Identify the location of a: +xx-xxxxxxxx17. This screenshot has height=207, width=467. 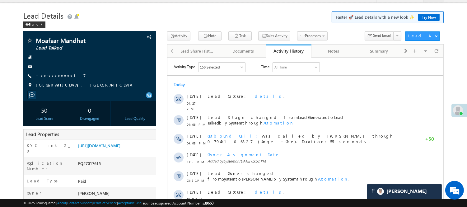
(61, 75).